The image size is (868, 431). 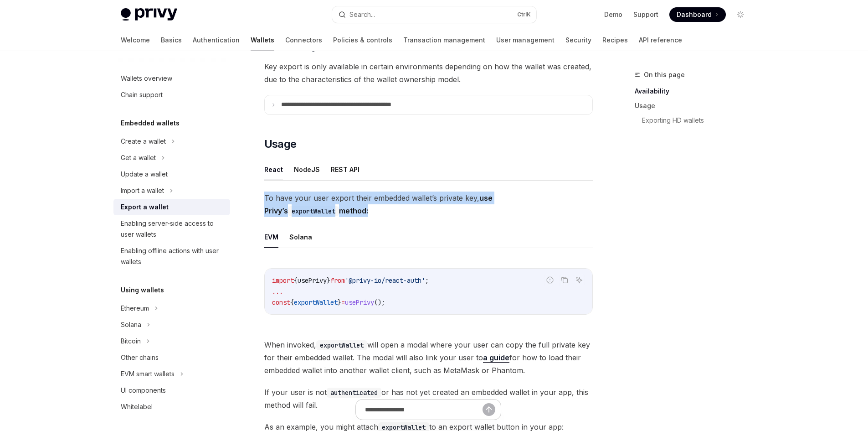 I want to click on button: Search...CtrlK, so click(x=434, y=15).